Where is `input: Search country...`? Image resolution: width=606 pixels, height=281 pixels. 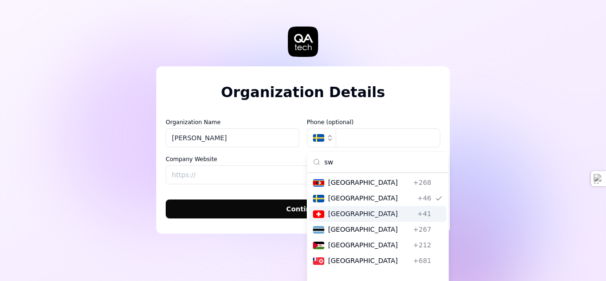 input: Search country... is located at coordinates (384, 162).